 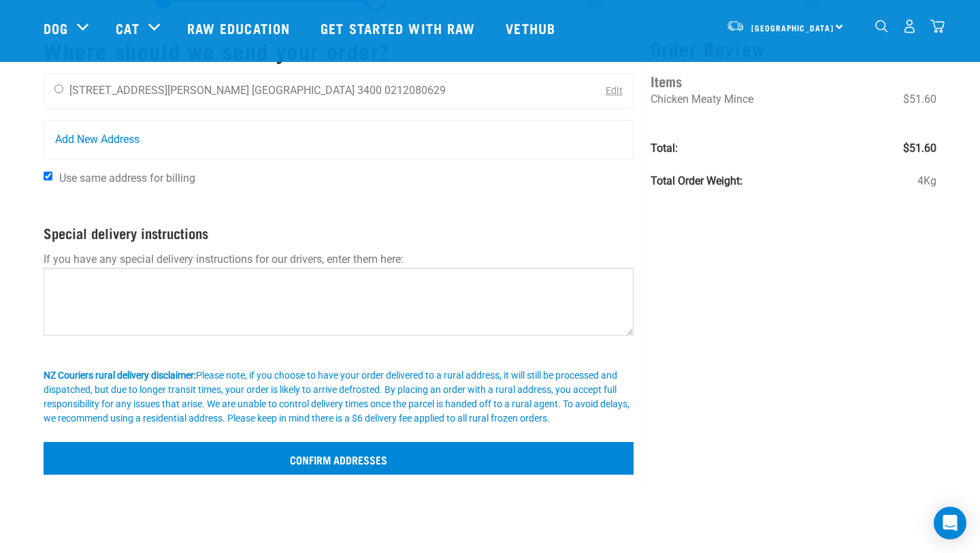 What do you see at coordinates (793, 80) in the screenshot?
I see `h4: Items` at bounding box center [793, 80].